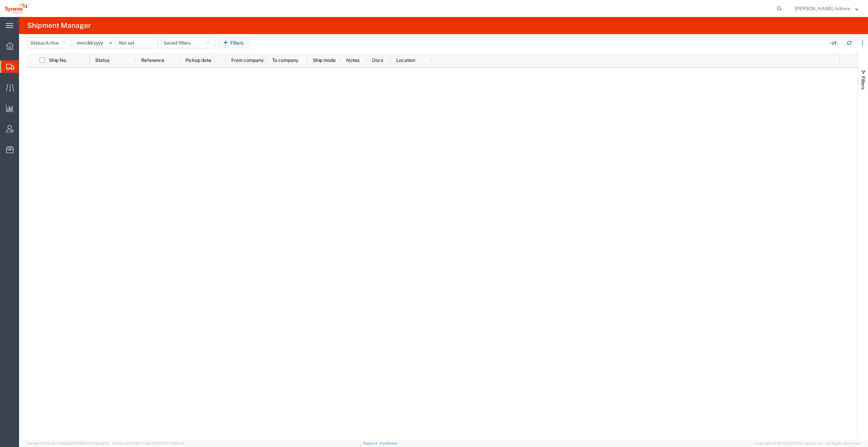  I want to click on span: Docs, so click(378, 60).